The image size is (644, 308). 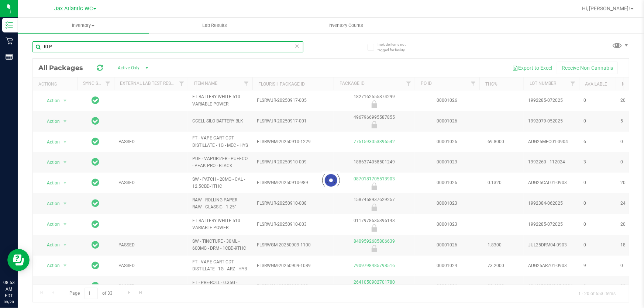 I want to click on input: Search Package ID, Item Name, SKU, Lot or Part Number..., so click(x=168, y=47).